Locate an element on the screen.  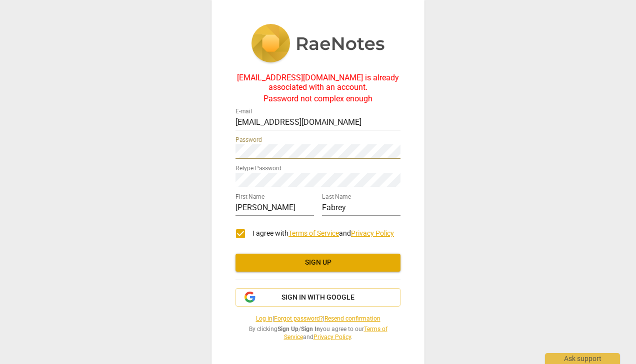
a: Forgot password? is located at coordinates (299, 319).